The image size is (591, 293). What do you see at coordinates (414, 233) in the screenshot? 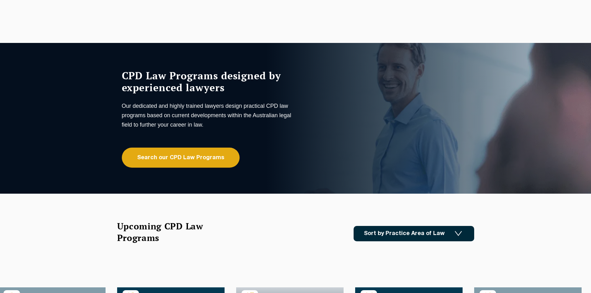
I see `a: Sort by Practice Area of Law` at bounding box center [414, 233].